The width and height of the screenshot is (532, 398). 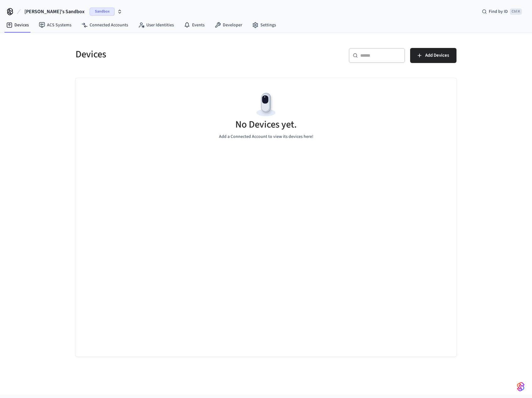 I want to click on h5: Devices, so click(x=169, y=54).